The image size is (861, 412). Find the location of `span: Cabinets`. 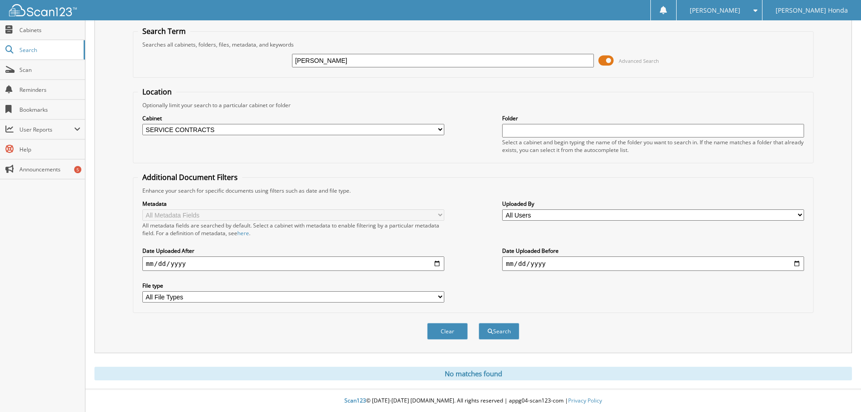

span: Cabinets is located at coordinates (50, 30).